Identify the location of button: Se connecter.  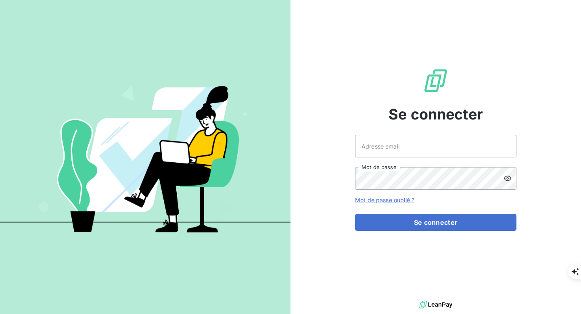
(436, 222).